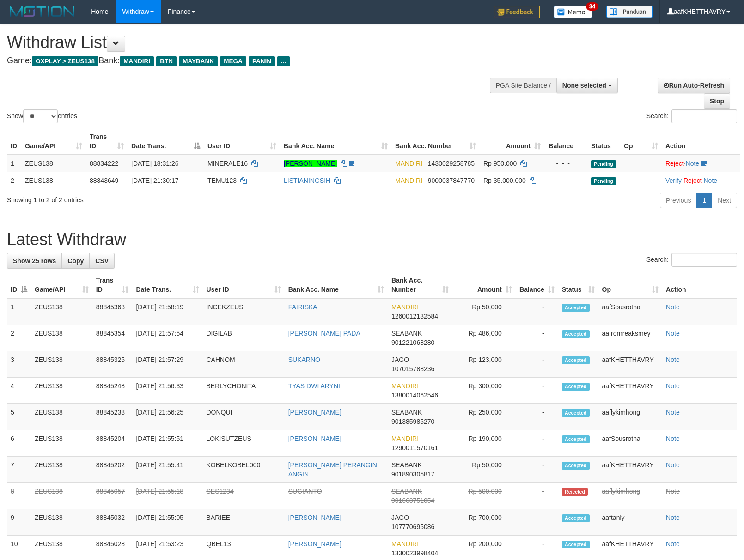  Describe the element at coordinates (420, 285) in the screenshot. I see `th: Bank Acc. Number: activate to sort column ascending` at that location.